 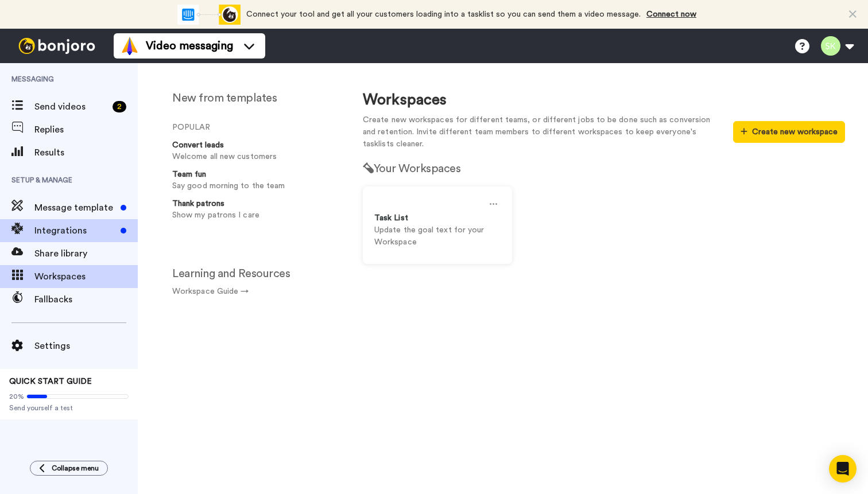 What do you see at coordinates (130, 46) in the screenshot?
I see `img: vm-color.svg` at bounding box center [130, 46].